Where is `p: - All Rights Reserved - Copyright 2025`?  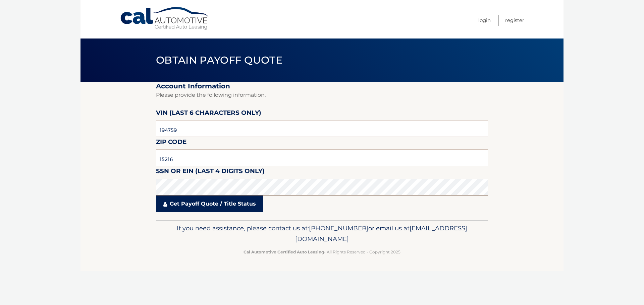
p: - All Rights Reserved - Copyright 2025 is located at coordinates (322, 252).